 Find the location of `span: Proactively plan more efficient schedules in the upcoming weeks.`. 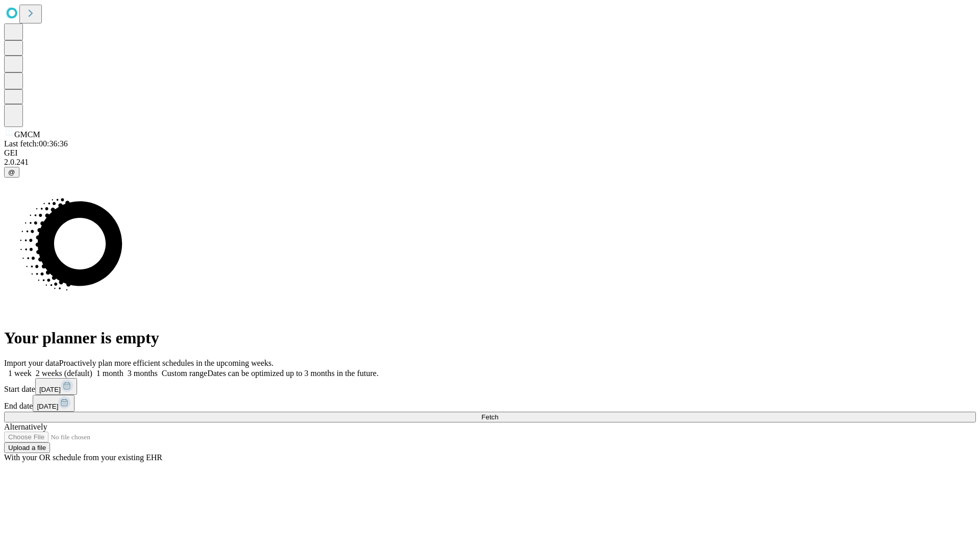

span: Proactively plan more efficient schedules in the upcoming weeks. is located at coordinates (167, 363).